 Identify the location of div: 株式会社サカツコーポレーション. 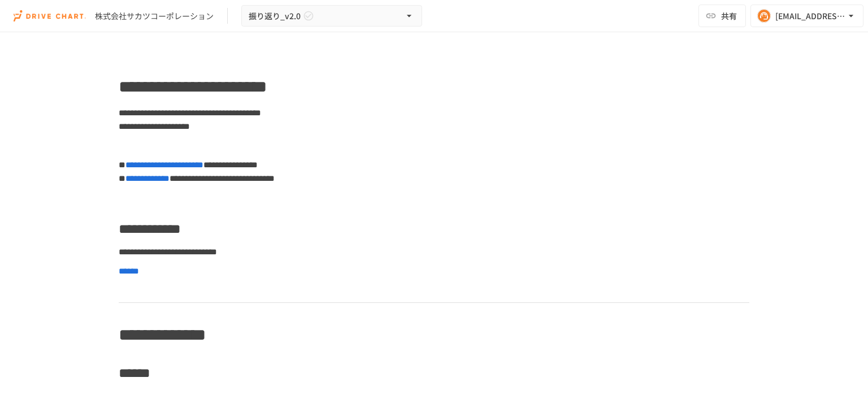
(154, 16).